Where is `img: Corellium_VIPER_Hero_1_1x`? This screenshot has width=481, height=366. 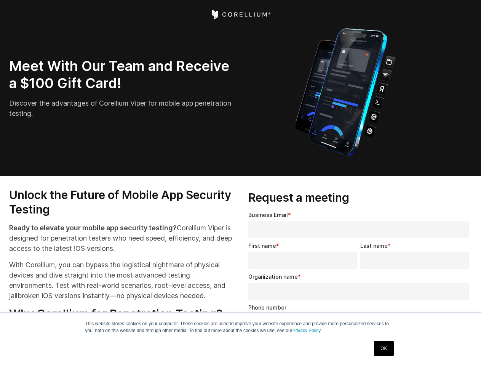 img: Corellium_VIPER_Hero_1_1x is located at coordinates (345, 91).